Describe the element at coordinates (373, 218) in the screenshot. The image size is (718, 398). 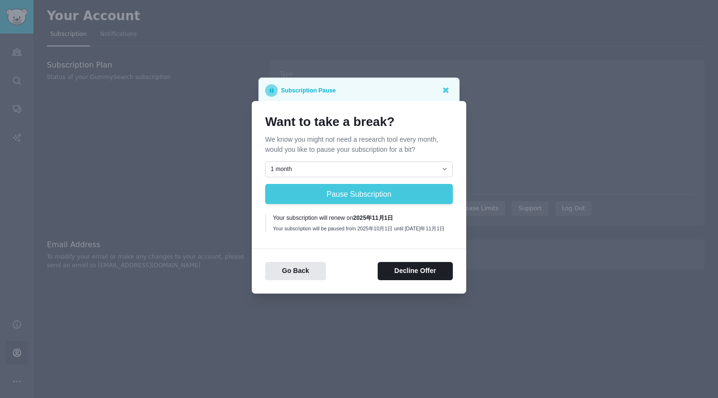
I see `b: 2025年11月1日` at that location.